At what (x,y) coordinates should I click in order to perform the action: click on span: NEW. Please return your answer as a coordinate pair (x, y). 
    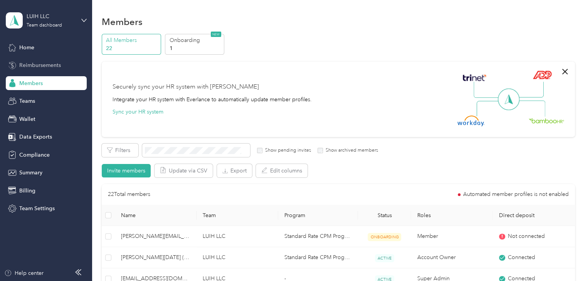
    Looking at the image, I should click on (216, 34).